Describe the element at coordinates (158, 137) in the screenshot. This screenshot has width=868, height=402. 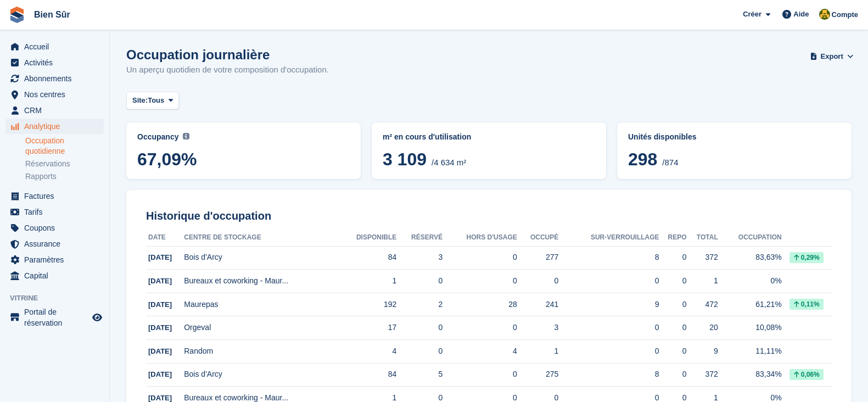
I see `span: Occupancy` at that location.